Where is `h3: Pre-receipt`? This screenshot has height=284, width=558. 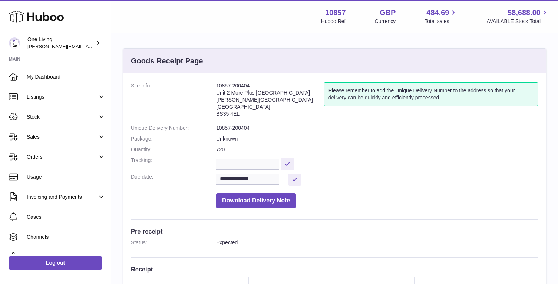 h3: Pre-receipt is located at coordinates (334, 231).